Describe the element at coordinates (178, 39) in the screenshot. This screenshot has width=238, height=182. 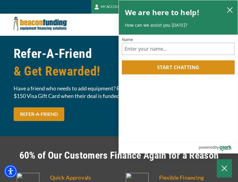
I see `label: Name` at that location.